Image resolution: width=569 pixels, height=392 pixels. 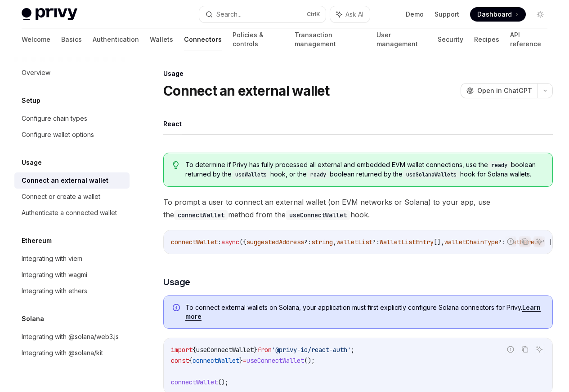 What do you see at coordinates (72, 259) in the screenshot?
I see `a: Integrating with viem` at bounding box center [72, 259].